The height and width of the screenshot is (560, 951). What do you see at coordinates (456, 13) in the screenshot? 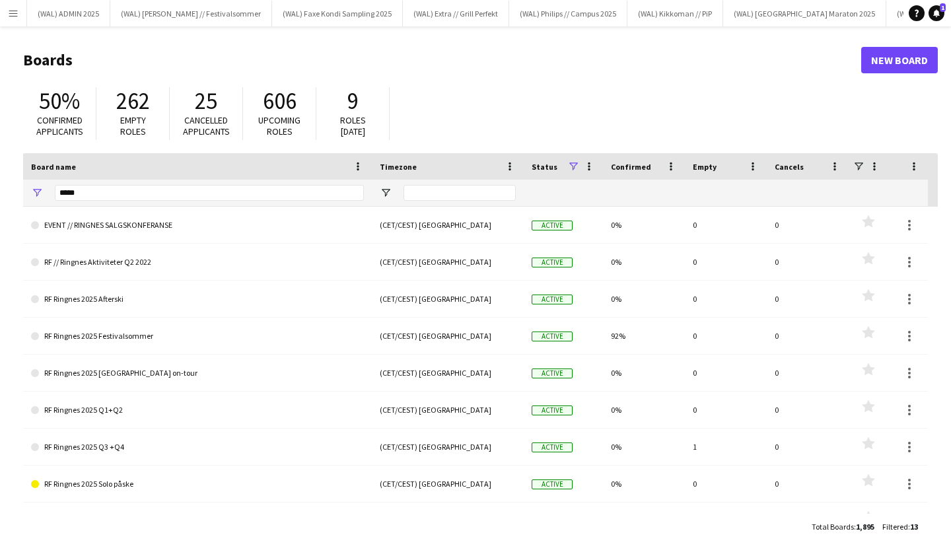
I see `button: (WAL) Extra // Grill Perfekt` at bounding box center [456, 13].